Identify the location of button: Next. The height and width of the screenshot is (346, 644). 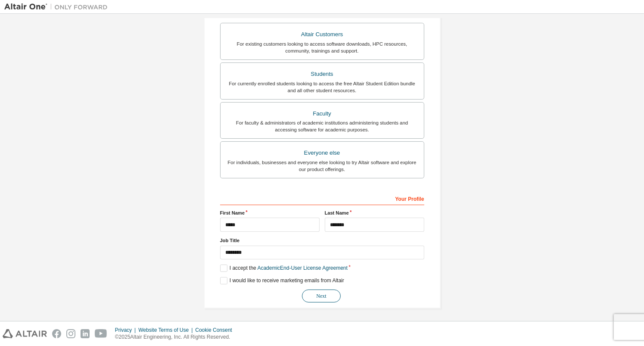
(321, 296).